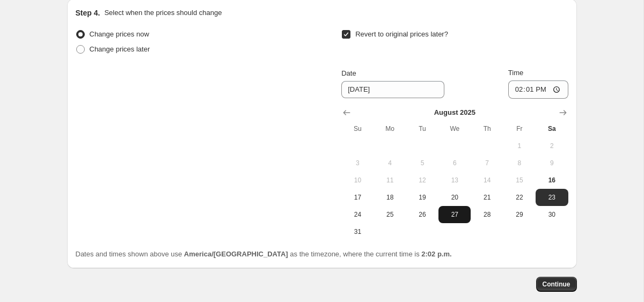 The width and height of the screenshot is (644, 302). Describe the element at coordinates (563, 113) in the screenshot. I see `button: Show next month, September 2025` at that location.